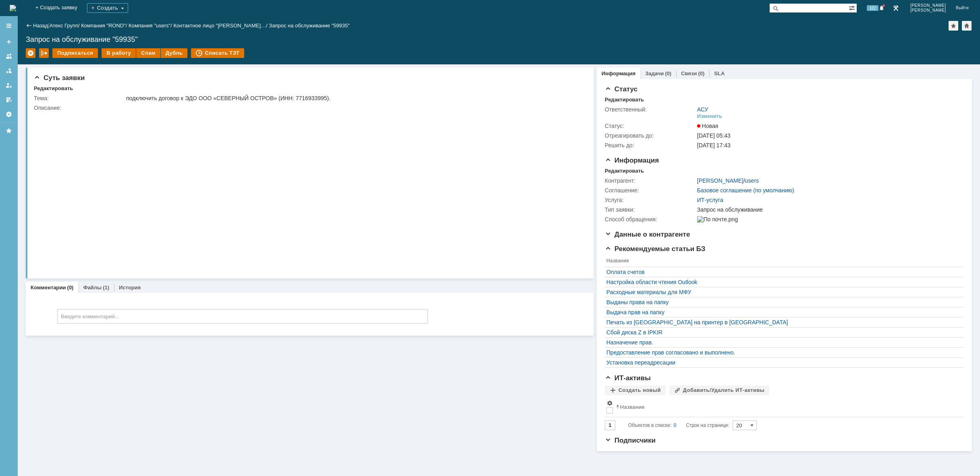  I want to click on div: Создать, so click(108, 8).